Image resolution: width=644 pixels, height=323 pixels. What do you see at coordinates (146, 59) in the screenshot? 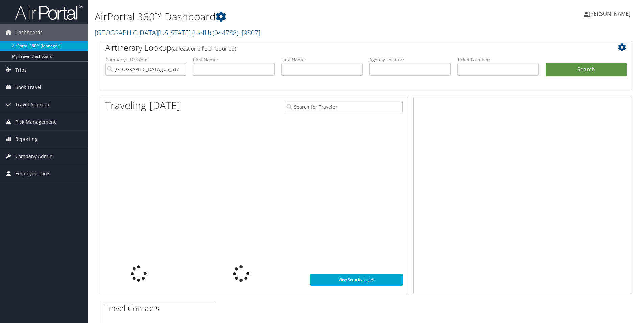
I see `label: Company - Division:` at bounding box center [146, 59].